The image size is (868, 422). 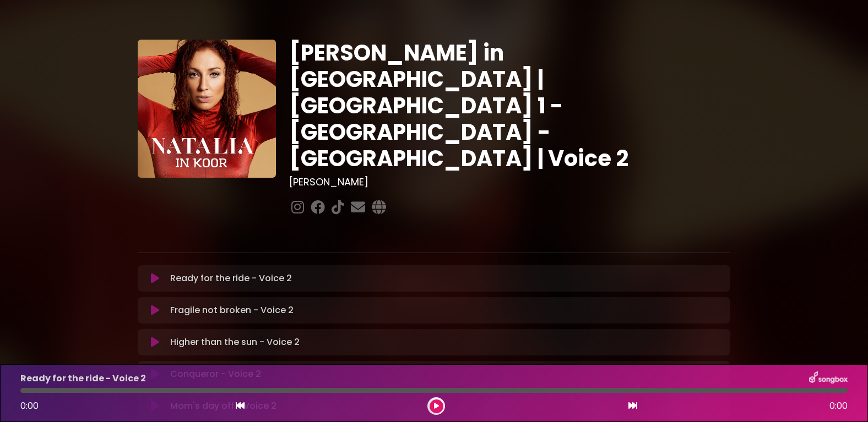 What do you see at coordinates (234, 342) in the screenshot?
I see `p: Higher than the sun - Voice 2` at bounding box center [234, 342].